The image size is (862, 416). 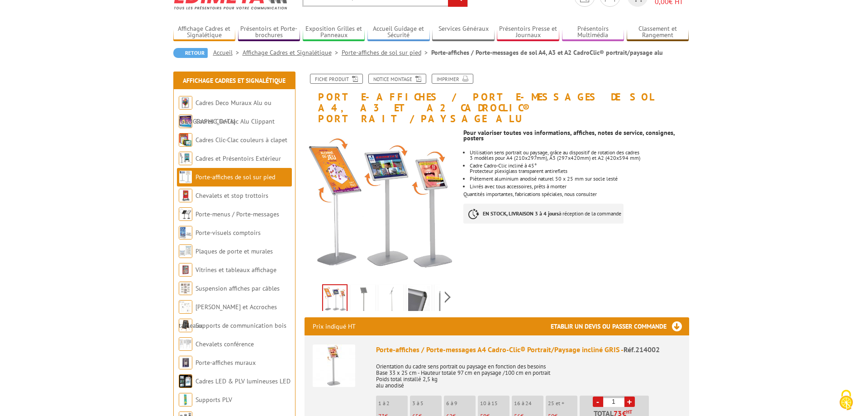 What do you see at coordinates (186, 177) in the screenshot?
I see `img: Porte-affiches de sol sur pied` at bounding box center [186, 177].